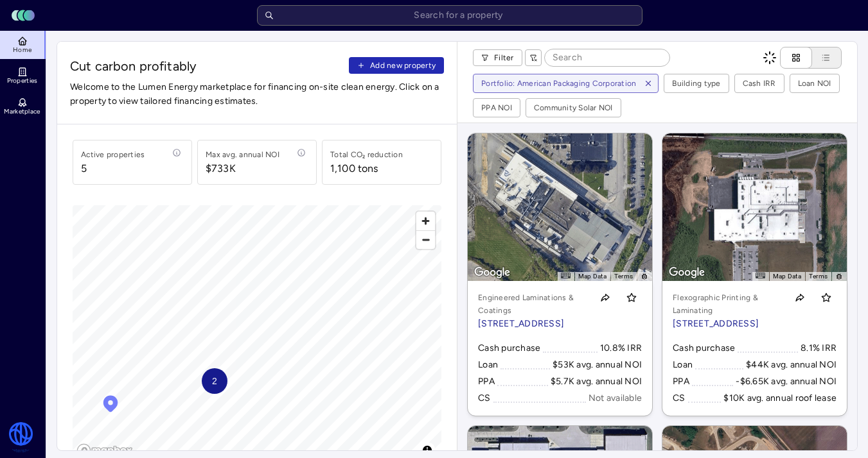 The image size is (868, 458). What do you see at coordinates (814, 83) in the screenshot?
I see `button: Loan NOI` at bounding box center [814, 83].